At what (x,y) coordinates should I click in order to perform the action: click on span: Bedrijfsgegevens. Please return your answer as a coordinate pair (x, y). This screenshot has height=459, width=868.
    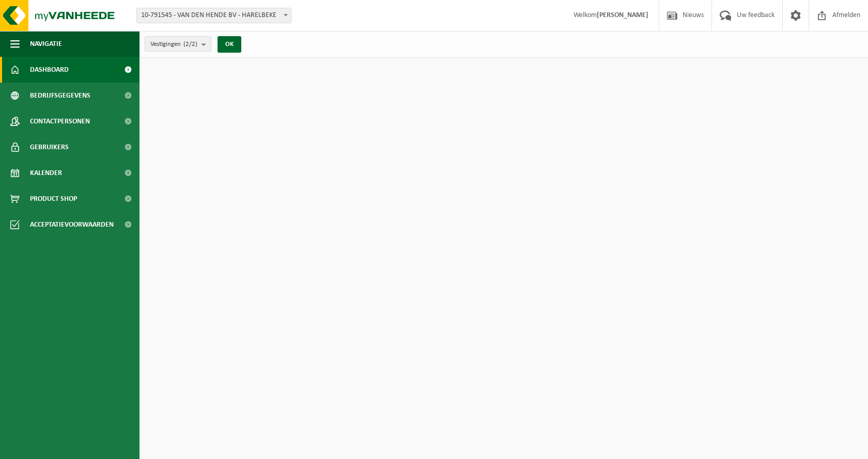
    Looking at the image, I should click on (60, 95).